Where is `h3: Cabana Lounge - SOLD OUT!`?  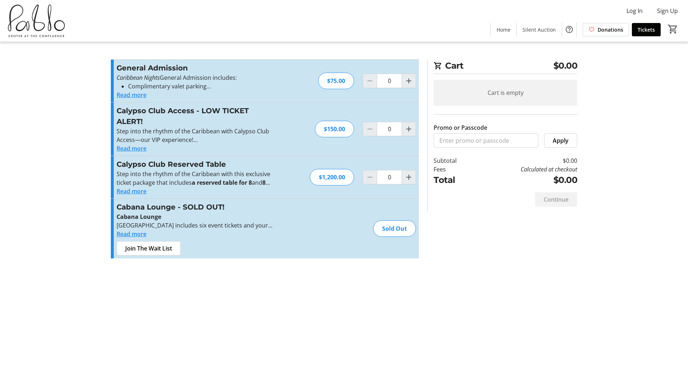
h3: Cabana Lounge - SOLD OUT! is located at coordinates (195, 207).